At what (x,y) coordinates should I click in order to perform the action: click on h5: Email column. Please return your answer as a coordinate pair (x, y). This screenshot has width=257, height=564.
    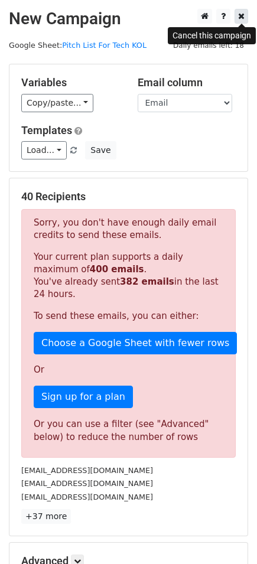
    Looking at the image, I should click on (187, 83).